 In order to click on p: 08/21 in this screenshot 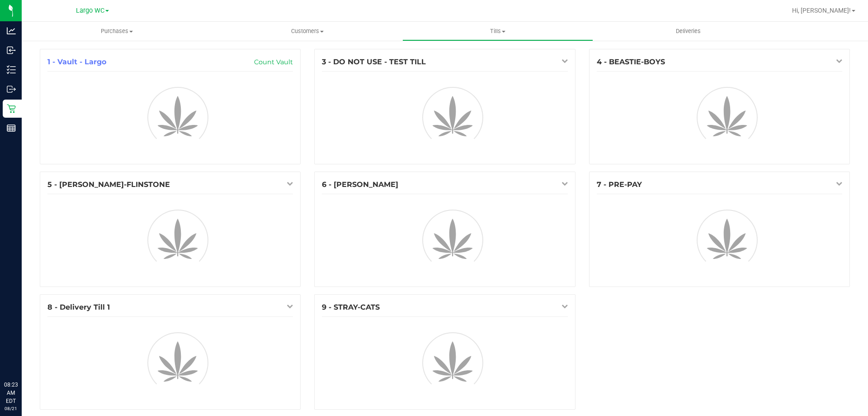, I will do `click(11, 408)`.